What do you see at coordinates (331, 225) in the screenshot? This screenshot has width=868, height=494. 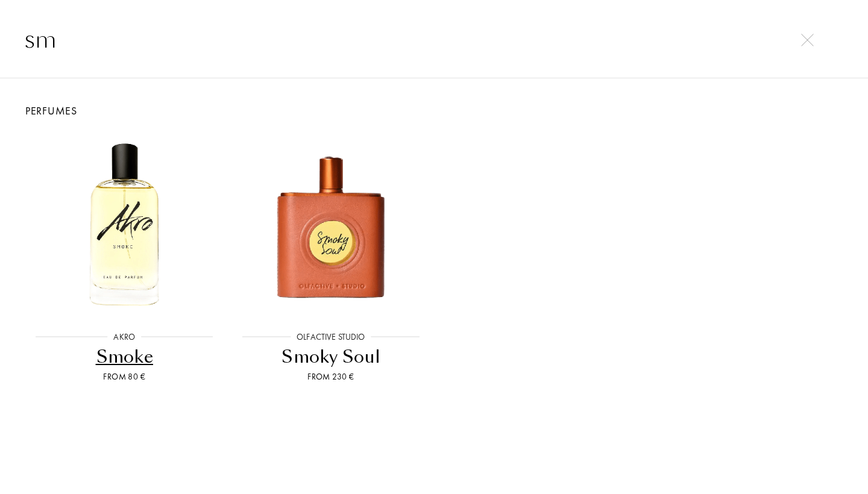 I see `img: Smoky Soul` at bounding box center [331, 225].